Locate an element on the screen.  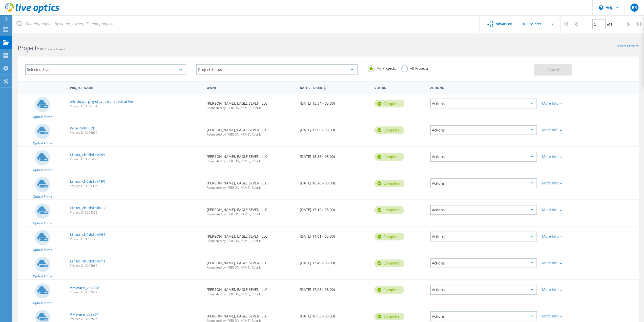
span: Advanced is located at coordinates (504, 24).